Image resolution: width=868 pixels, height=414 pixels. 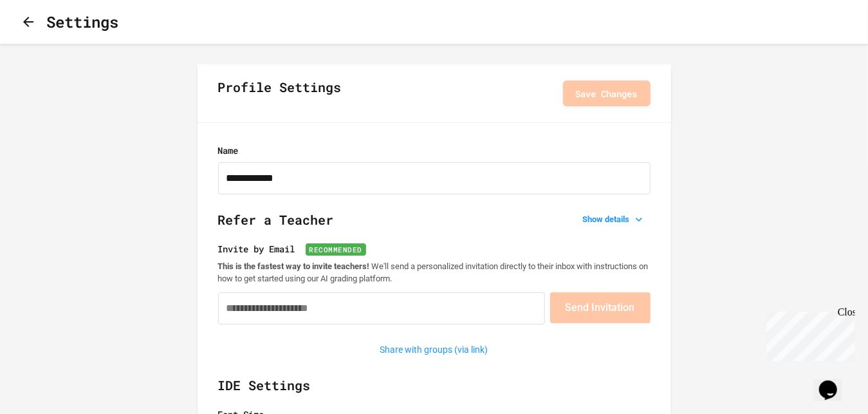 I want to click on button: Send Invitation, so click(x=600, y=308).